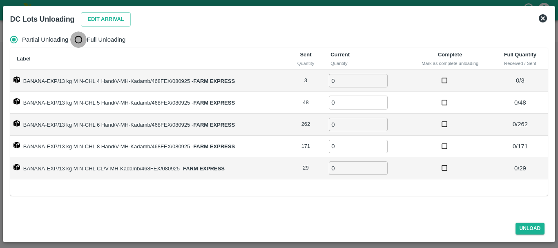  What do you see at coordinates (149, 81) in the screenshot?
I see `td: BANANA-EXP/13 kg M N-CHL 4 Hand/V-MH-Kadamb/468FEX/080925 -` at bounding box center [149, 81].